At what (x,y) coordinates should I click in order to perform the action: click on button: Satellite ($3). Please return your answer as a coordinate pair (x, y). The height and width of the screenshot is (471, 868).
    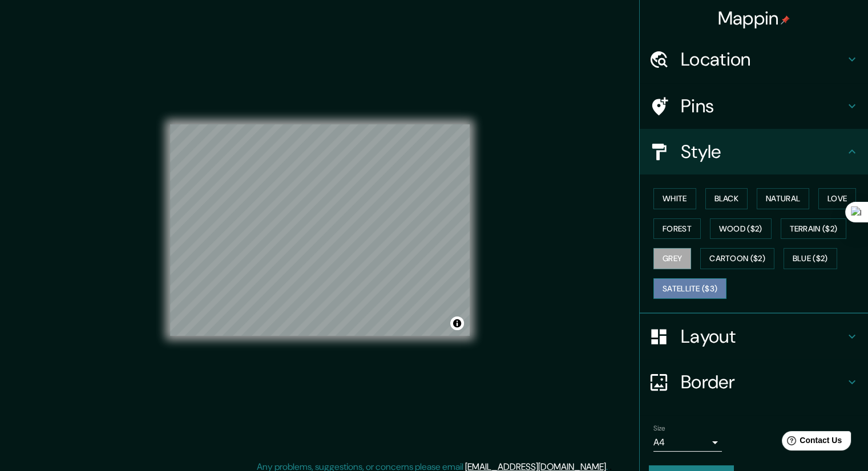
    Looking at the image, I should click on (690, 288).